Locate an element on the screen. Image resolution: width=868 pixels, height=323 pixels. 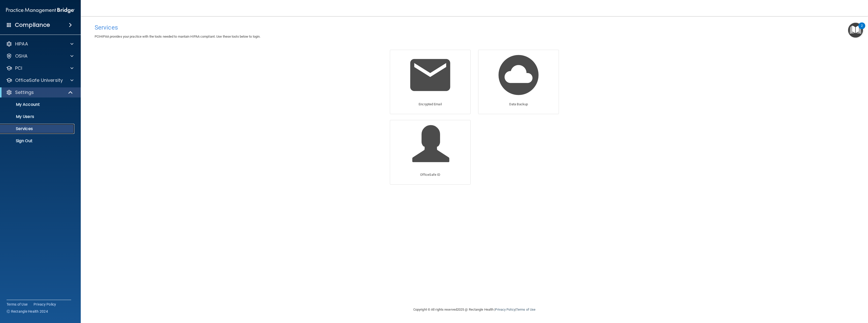
a: HIPAA is located at coordinates (40, 44).